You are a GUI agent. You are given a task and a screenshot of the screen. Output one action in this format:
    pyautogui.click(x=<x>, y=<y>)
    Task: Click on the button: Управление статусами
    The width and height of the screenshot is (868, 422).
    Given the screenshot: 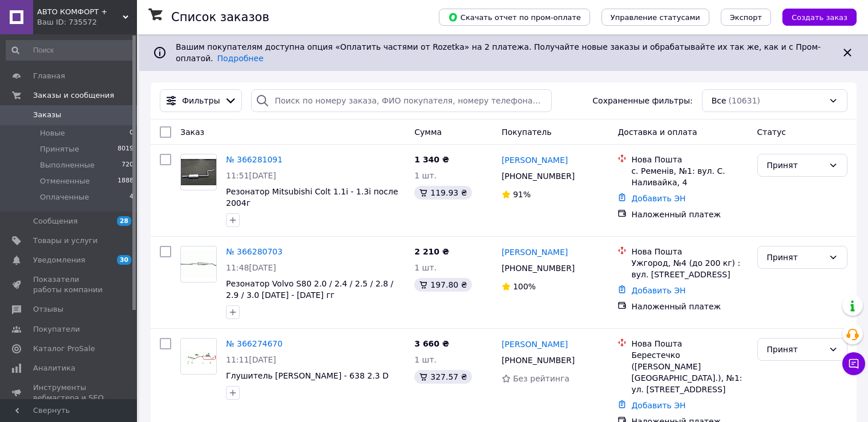 What is the action you would take?
    pyautogui.click(x=655, y=17)
    